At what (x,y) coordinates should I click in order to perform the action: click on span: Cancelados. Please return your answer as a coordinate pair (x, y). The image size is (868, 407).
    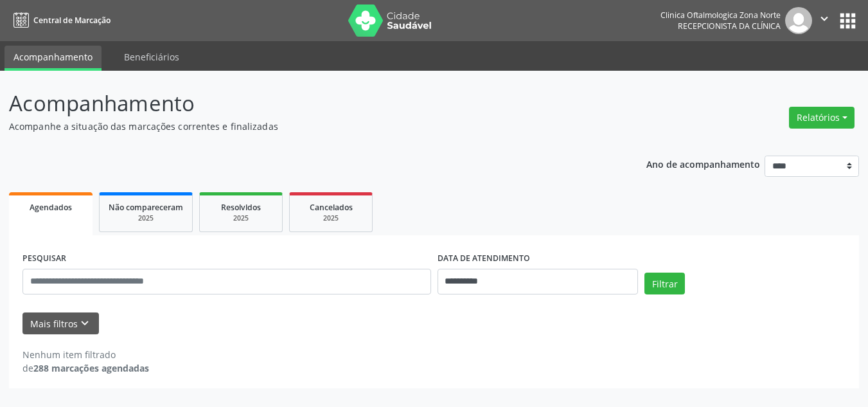
    Looking at the image, I should click on (331, 207).